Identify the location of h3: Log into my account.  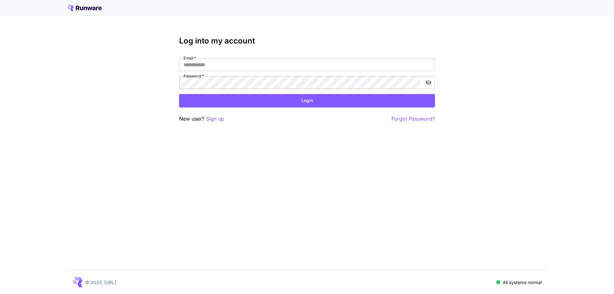
(307, 41).